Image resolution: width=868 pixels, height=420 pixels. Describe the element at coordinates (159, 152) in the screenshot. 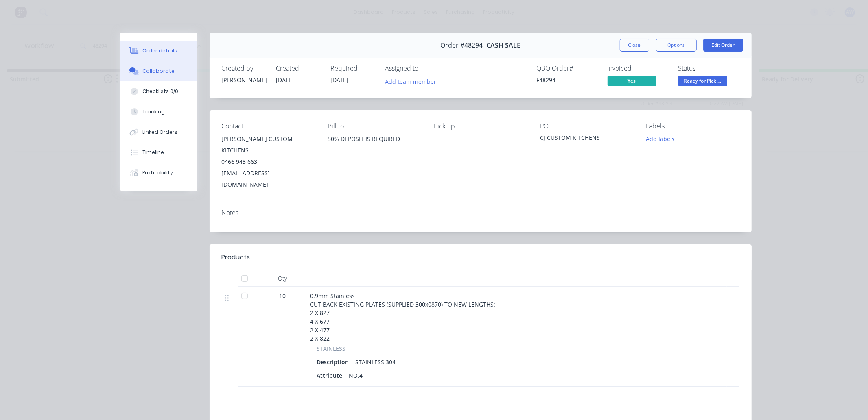

I see `button: Timeline` at that location.